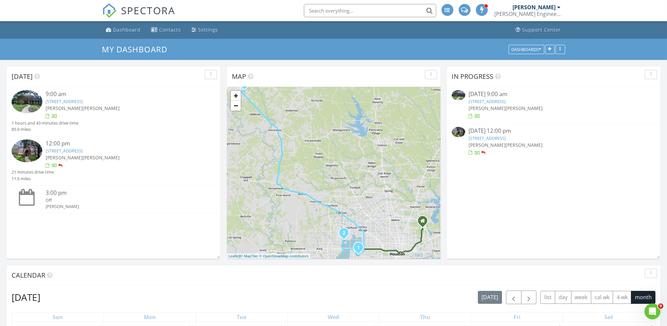 The image size is (667, 326). What do you see at coordinates (45, 123) in the screenshot?
I see `div: 1 hours and 43 minutes drive time` at bounding box center [45, 123].